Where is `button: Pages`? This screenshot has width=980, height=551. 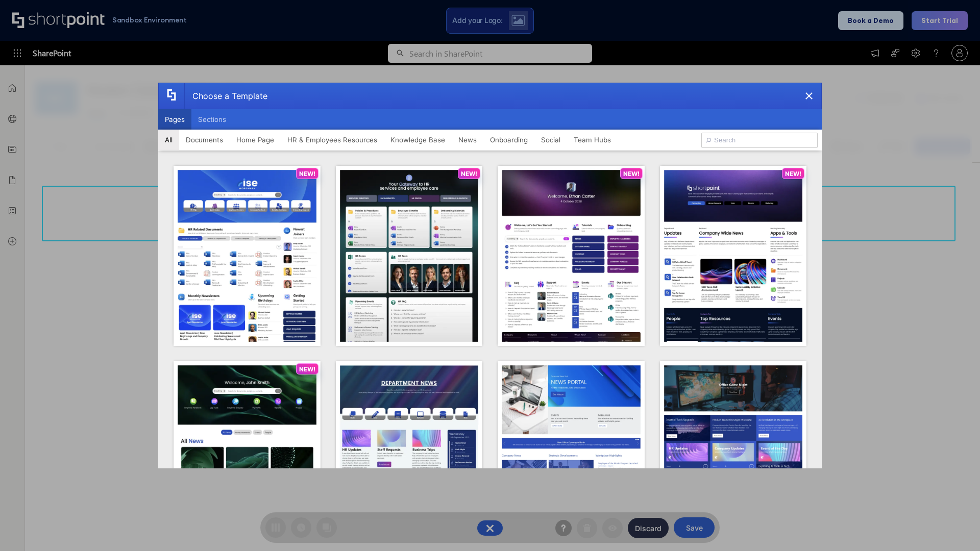 button: Pages is located at coordinates (175, 120).